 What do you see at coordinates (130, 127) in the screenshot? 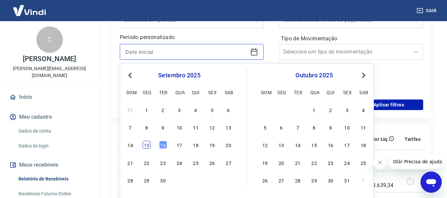
I see `div: Choose domingo, 7 de setembro de 2025` at bounding box center [130, 127].